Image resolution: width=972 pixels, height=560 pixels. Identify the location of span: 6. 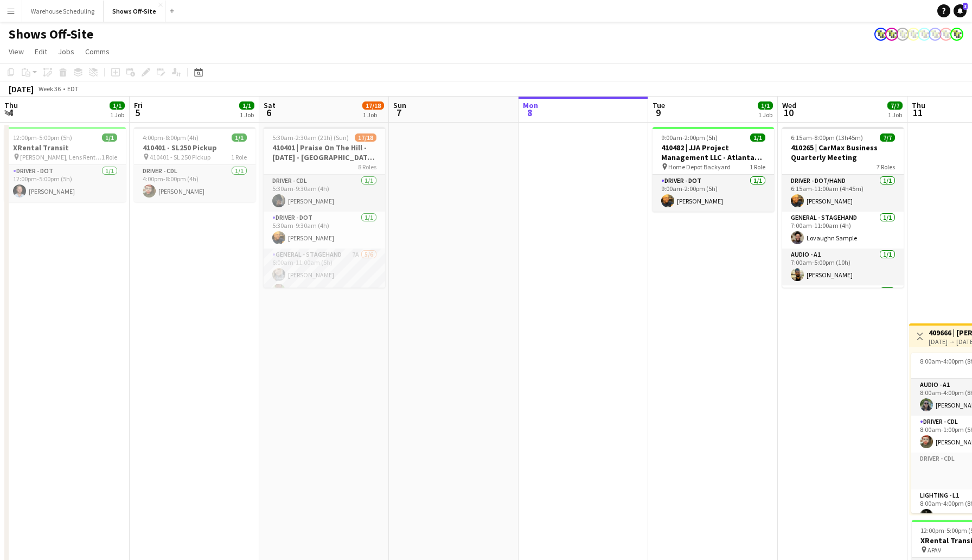
(268, 112).